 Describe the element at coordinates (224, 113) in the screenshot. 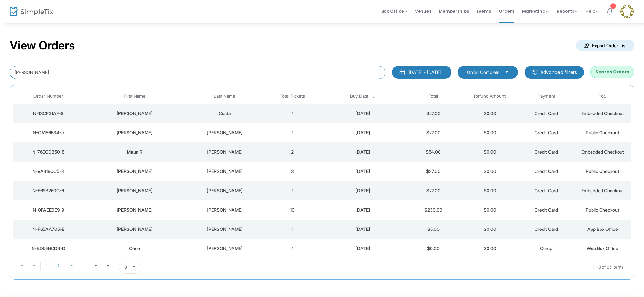

I see `div: Costa` at that location.